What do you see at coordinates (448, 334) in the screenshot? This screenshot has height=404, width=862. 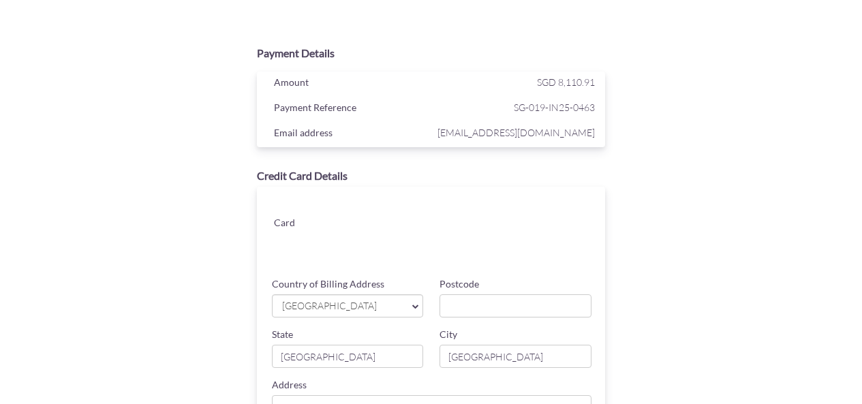 I see `label: City` at bounding box center [448, 334].